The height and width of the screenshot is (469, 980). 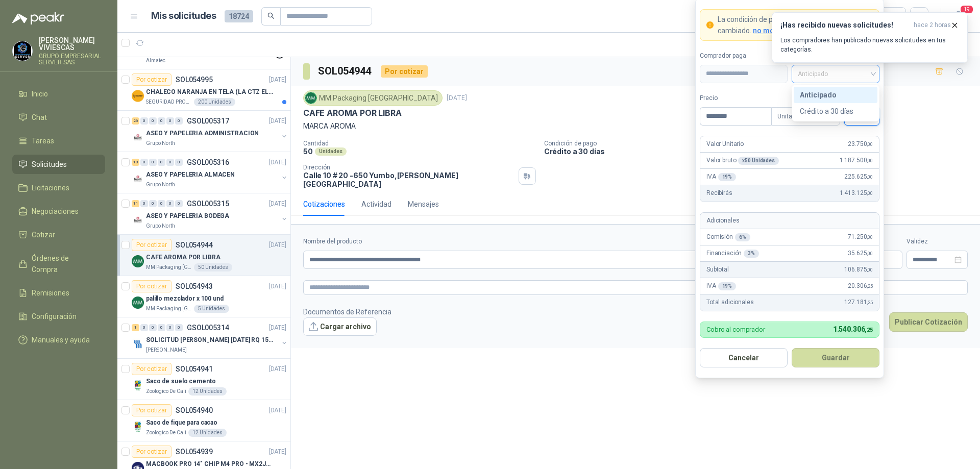 I want to click on a: Licitaciones, so click(x=59, y=187).